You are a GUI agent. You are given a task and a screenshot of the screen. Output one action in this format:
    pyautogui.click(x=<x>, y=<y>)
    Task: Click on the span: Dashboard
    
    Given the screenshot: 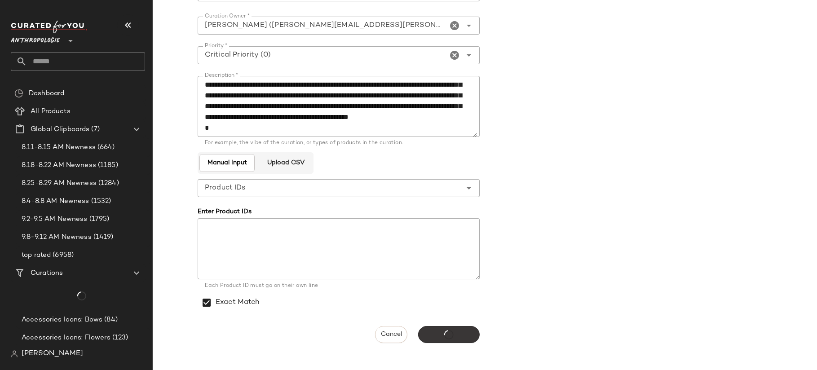 What is the action you would take?
    pyautogui.click(x=46, y=93)
    